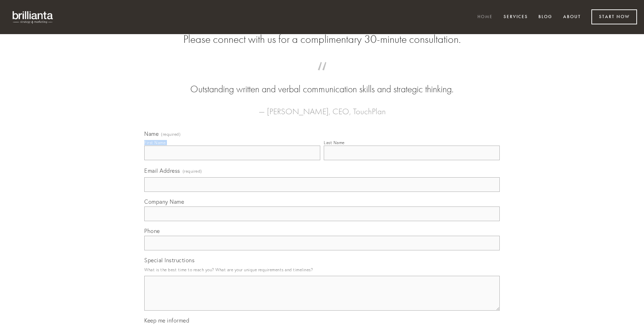  Describe the element at coordinates (516, 17) in the screenshot. I see `a: Services` at that location.